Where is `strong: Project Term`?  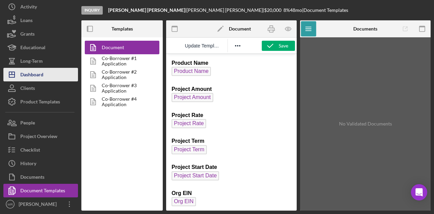
strong: Project Term is located at coordinates (22, 87).